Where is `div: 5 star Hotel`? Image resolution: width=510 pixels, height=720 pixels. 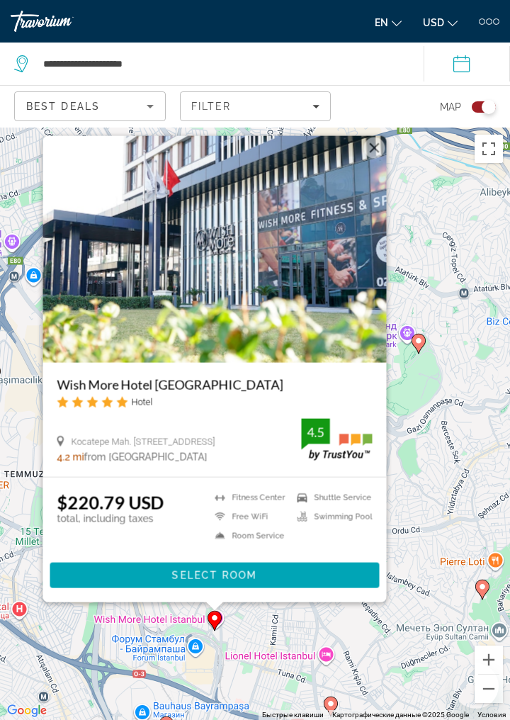 div: 5 star Hotel is located at coordinates (215, 402).